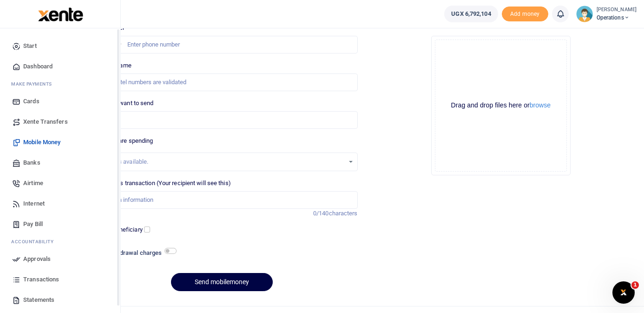  What do you see at coordinates (60, 241) in the screenshot?
I see `li: Ac` at bounding box center [60, 241].